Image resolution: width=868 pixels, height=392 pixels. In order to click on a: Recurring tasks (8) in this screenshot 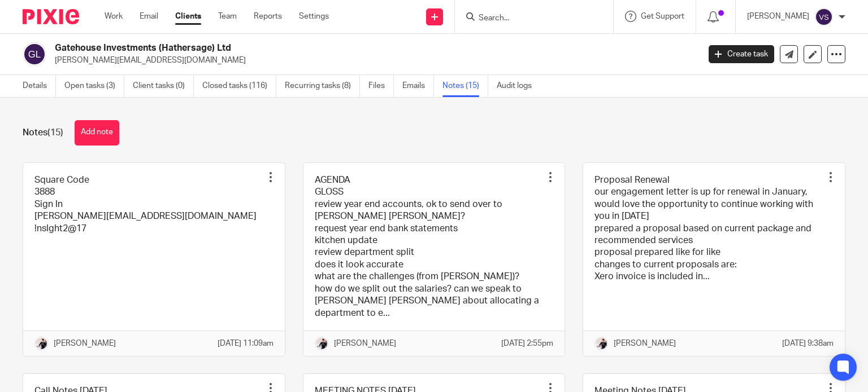, I will do `click(322, 86)`.